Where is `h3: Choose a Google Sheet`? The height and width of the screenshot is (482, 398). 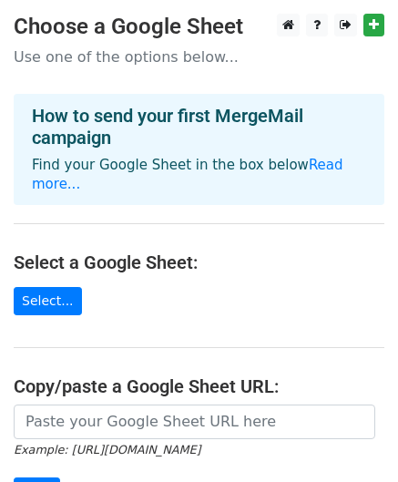 h3: Choose a Google Sheet is located at coordinates (199, 26).